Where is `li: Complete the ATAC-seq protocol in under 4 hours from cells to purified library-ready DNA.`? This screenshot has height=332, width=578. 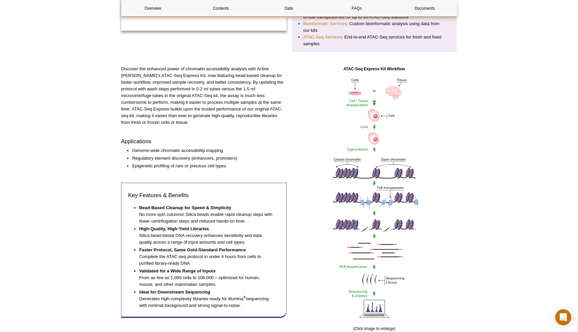
li: Complete the ATAC-seq protocol in under 4 hours from cells to purified library-ready DNA. is located at coordinates (206, 257).